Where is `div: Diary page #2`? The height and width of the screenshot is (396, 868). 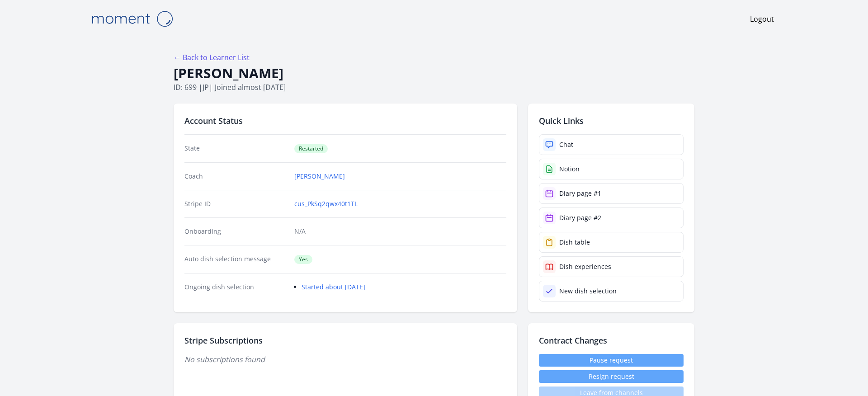 div: Diary page #2 is located at coordinates (580, 218).